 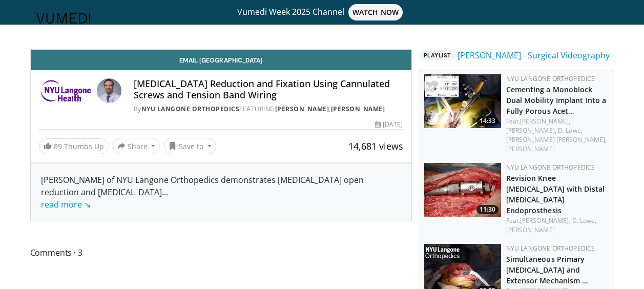 I want to click on span: 14:33, so click(x=487, y=121).